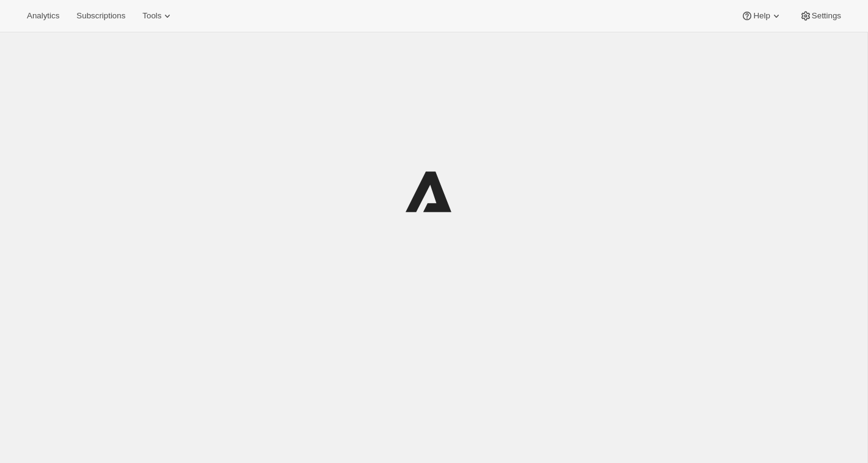 This screenshot has height=463, width=868. What do you see at coordinates (762, 16) in the screenshot?
I see `span: Help` at bounding box center [762, 16].